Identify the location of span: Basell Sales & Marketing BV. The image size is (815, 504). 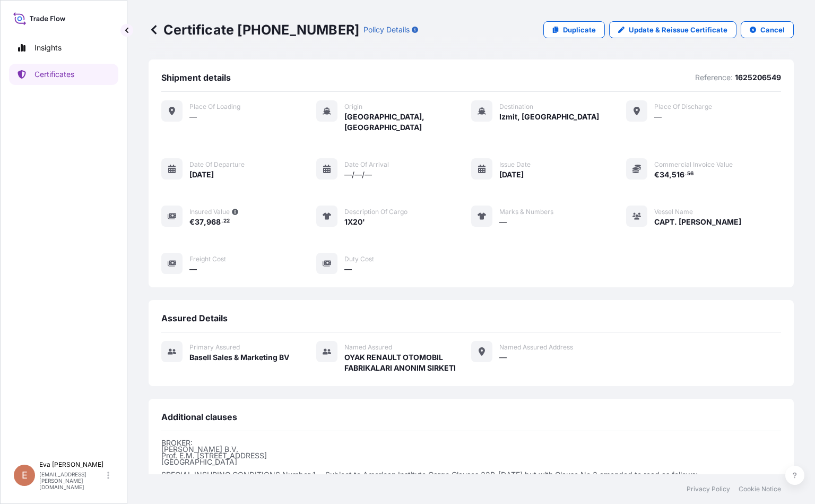
(239, 357).